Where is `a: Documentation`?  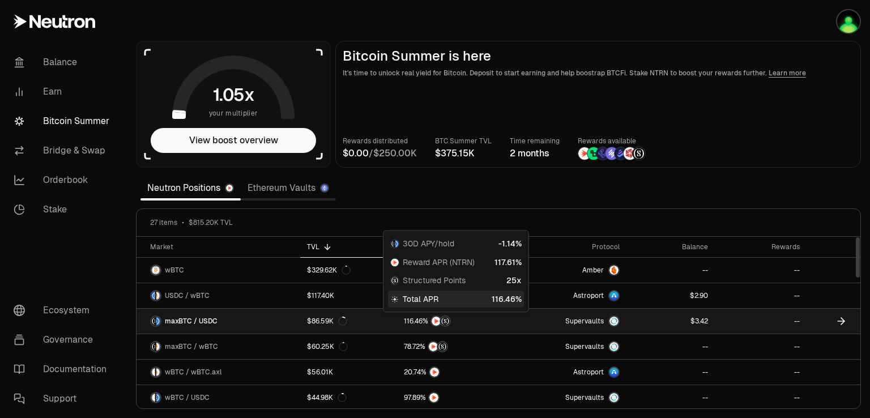
a: Documentation is located at coordinates (63, 369).